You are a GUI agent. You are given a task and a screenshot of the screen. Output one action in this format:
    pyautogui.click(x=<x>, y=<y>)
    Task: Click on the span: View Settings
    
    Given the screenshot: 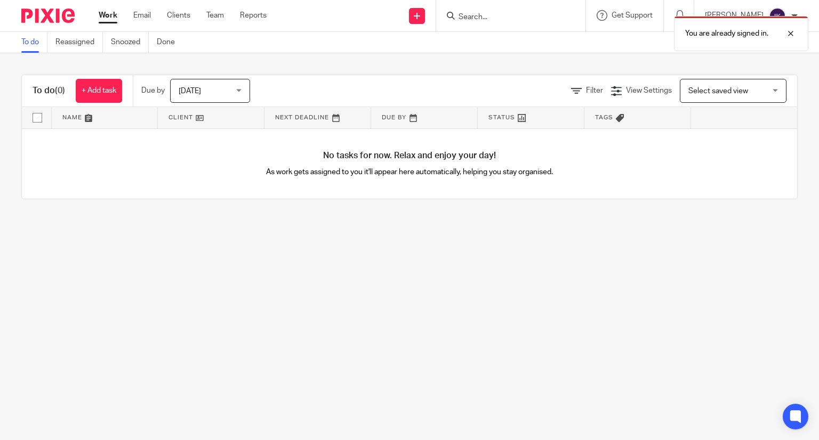 What is the action you would take?
    pyautogui.click(x=649, y=91)
    